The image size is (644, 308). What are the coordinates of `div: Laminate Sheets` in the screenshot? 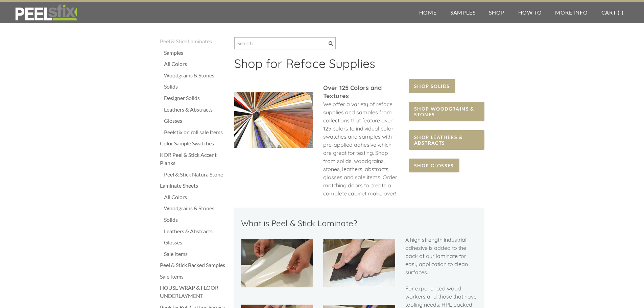 It's located at (194, 185).